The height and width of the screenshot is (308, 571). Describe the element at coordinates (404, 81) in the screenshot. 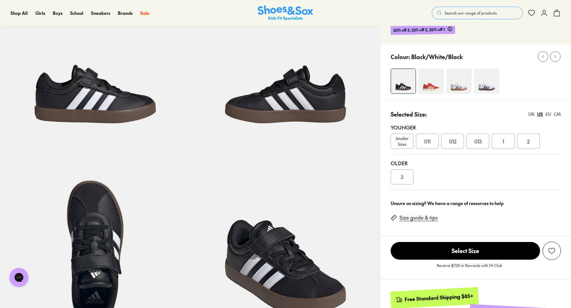

I see `img: 4-548226_1` at that location.